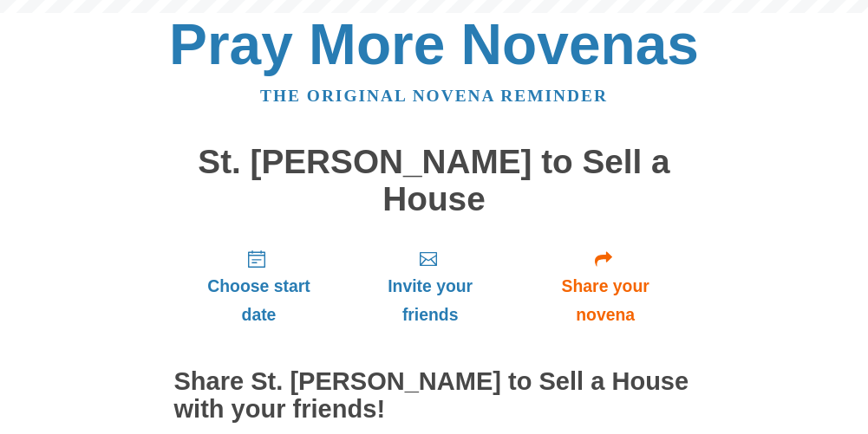 Image resolution: width=868 pixels, height=434 pixels. Describe the element at coordinates (429, 301) in the screenshot. I see `span: Invite your friends` at that location.